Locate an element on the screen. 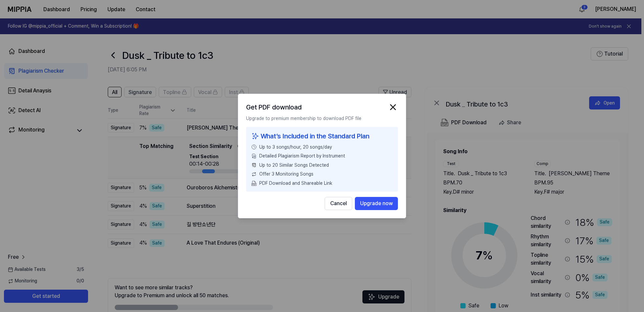 This screenshot has height=312, width=644. button: Cancel is located at coordinates (339, 203).